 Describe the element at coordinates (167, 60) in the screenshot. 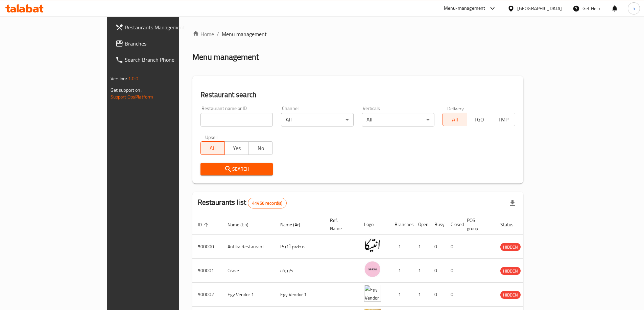

I see `span: Search Branch Phone` at that location.